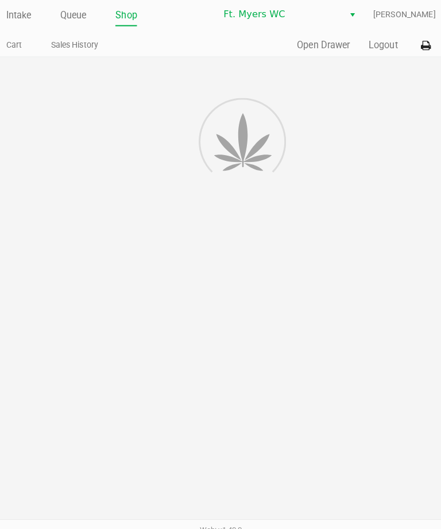 This screenshot has height=529, width=441. What do you see at coordinates (75, 15) in the screenshot?
I see `a: Queue` at bounding box center [75, 15].